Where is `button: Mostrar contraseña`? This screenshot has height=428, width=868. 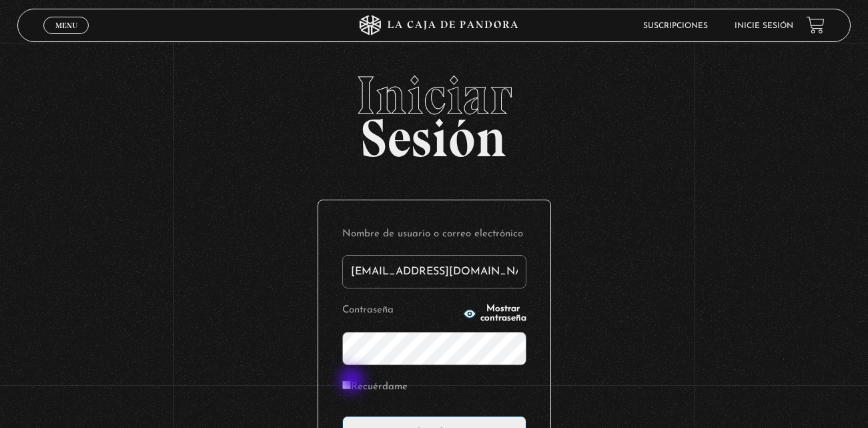 button: Mostrar contraseña is located at coordinates (494, 314).